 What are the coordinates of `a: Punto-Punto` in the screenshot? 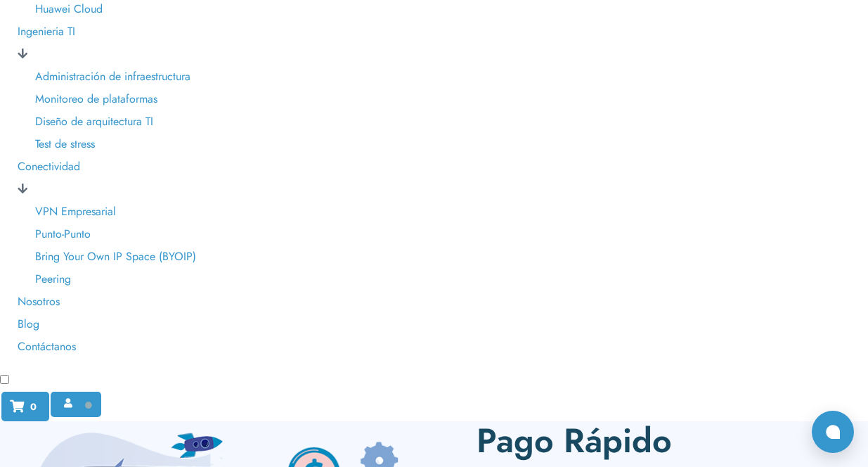 It's located at (63, 233).